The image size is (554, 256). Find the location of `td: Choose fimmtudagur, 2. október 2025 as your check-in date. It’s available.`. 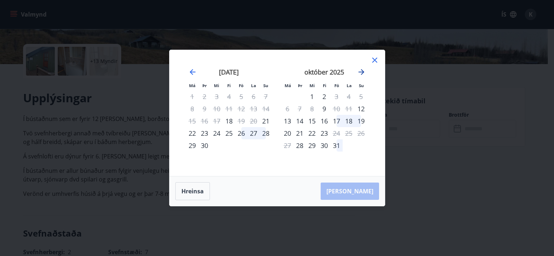

td: Choose fimmtudagur, 2. október 2025 as your check-in date. It’s available. is located at coordinates (324, 97).